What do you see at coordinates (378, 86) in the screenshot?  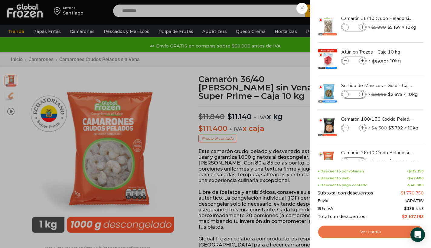 I see `a: Surtido de Mariscos - Gold - Caja 10 kg` at bounding box center [378, 86].